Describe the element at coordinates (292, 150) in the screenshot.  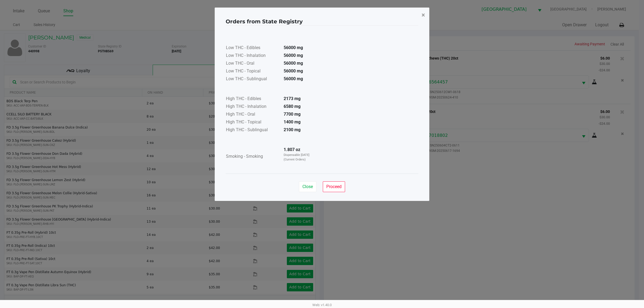
I see `strong: 1.807 oz` at that location.